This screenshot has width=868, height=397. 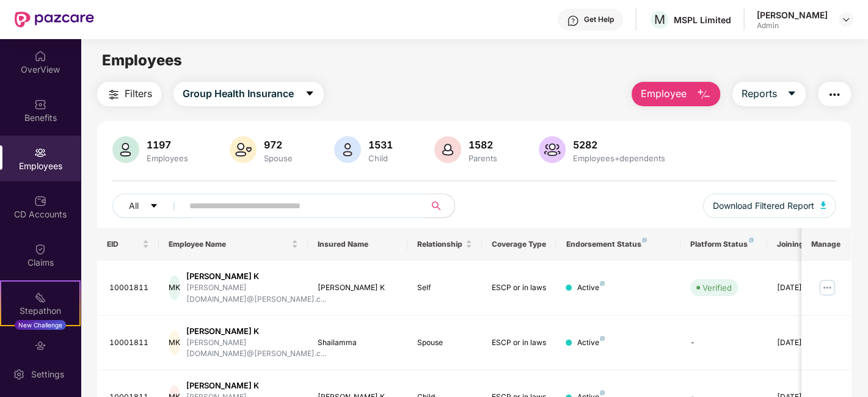 I want to click on img: svg+xml;base64,PHN2ZyBpZD0iSG9tZSIgeG1sbnM9Imh0dHA6Ly93d3cudzMub3JnLzIwMDAvc3ZnIiB3aWR0aD0iMjAiIG..., so click(x=40, y=56).